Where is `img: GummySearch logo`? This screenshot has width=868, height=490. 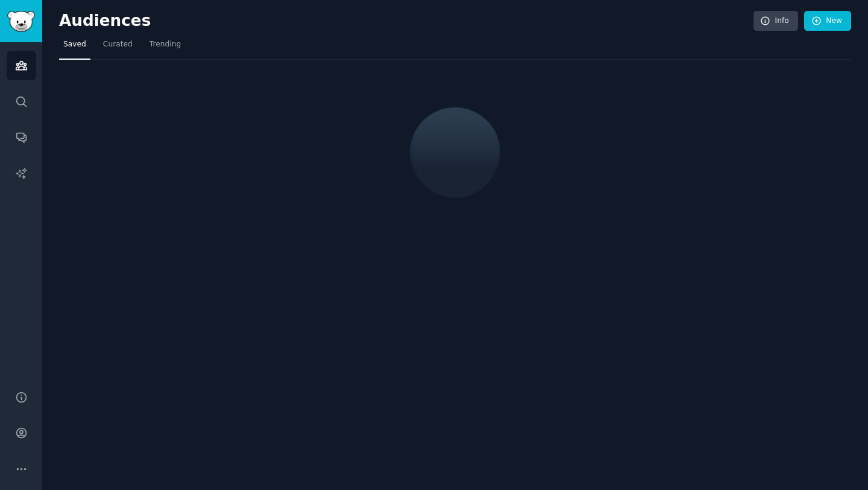
img: GummySearch logo is located at coordinates (21, 21).